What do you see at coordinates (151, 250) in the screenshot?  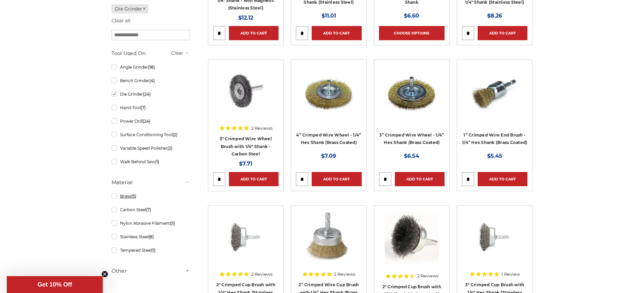 I see `a: Tempered Steel` at bounding box center [151, 250].